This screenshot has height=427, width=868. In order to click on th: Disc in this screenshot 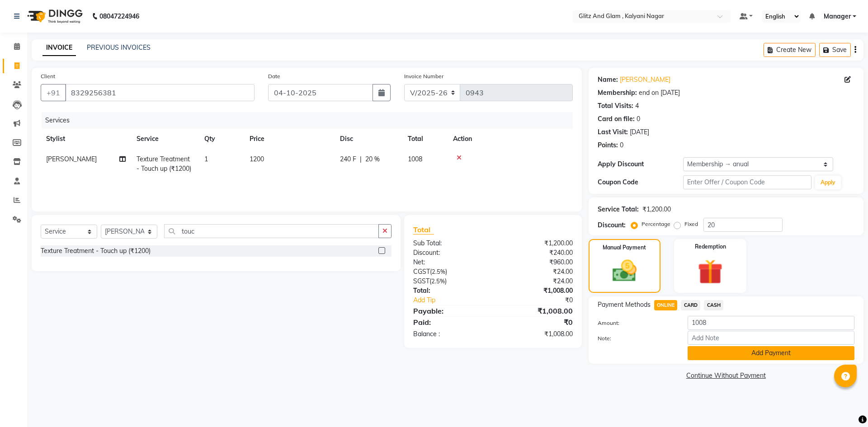, I will do `click(369, 138)`.